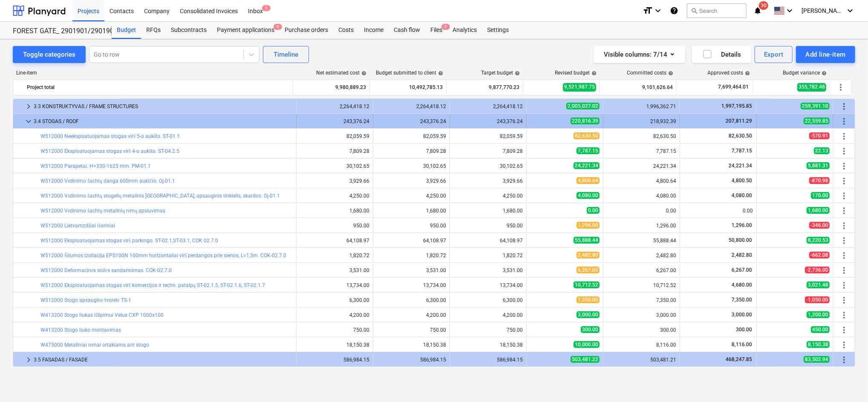  Describe the element at coordinates (641, 181) in the screenshot. I see `div: 4,800.64` at that location.